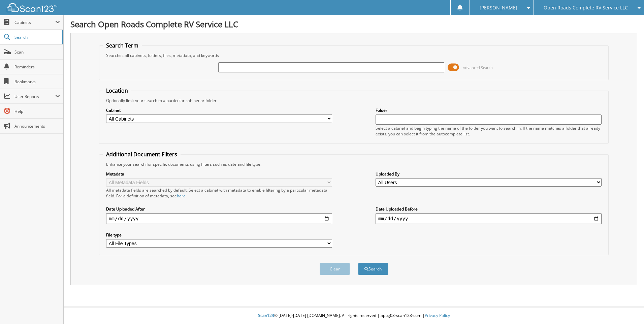 The height and width of the screenshot is (324, 644). What do you see at coordinates (489, 110) in the screenshot?
I see `label: Folder` at bounding box center [489, 110].